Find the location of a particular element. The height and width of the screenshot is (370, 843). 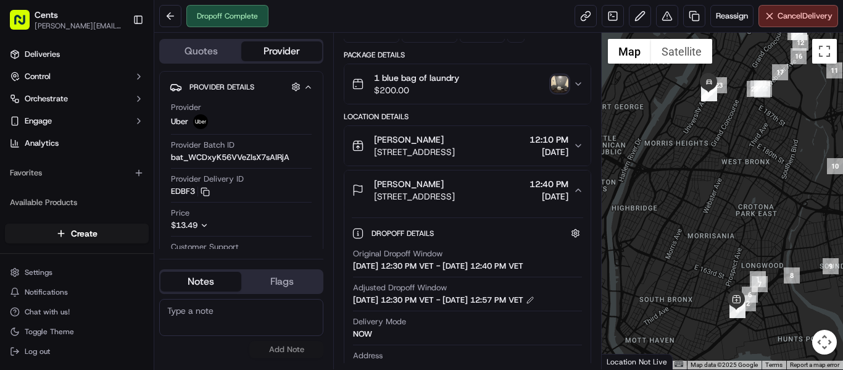

span: Price is located at coordinates (180, 213).